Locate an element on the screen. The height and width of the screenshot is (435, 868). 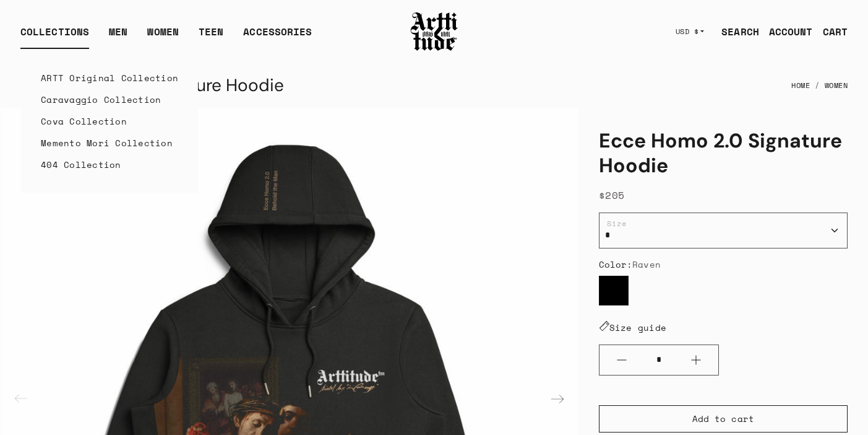
span: Raven is located at coordinates (646, 264).